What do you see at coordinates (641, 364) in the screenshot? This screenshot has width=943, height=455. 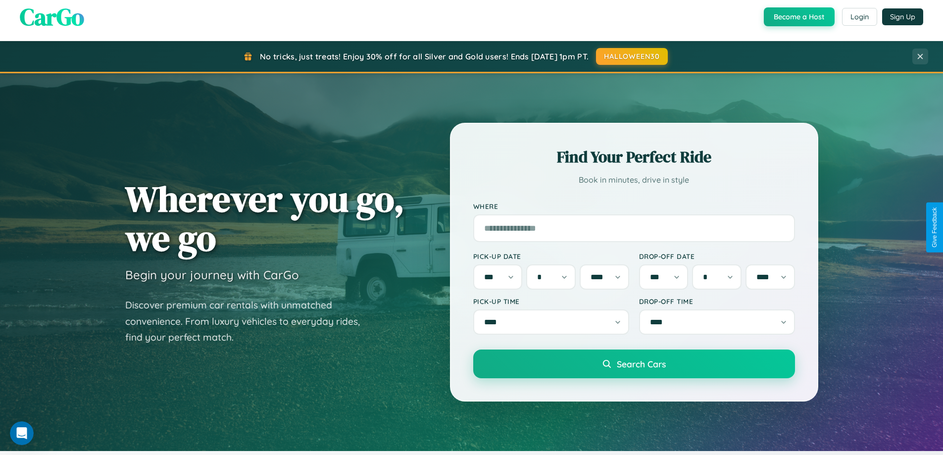 I see `span: Search Cars` at bounding box center [641, 364].